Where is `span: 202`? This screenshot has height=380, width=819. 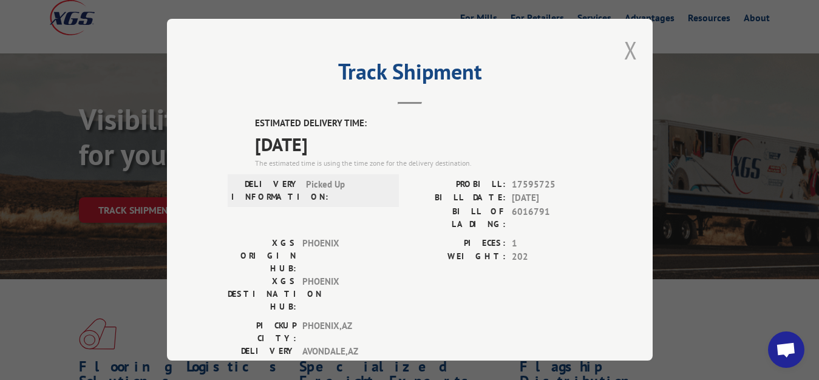 span: 202 is located at coordinates (552, 257).